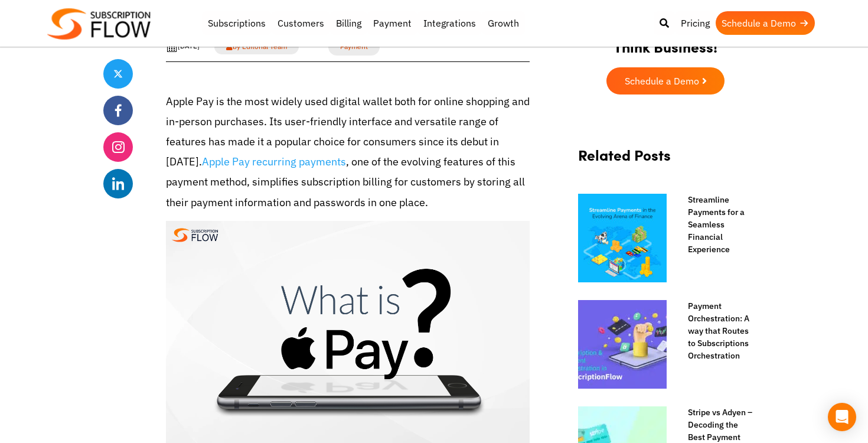 The width and height of the screenshot is (868, 443). I want to click on a: Pricing, so click(695, 23).